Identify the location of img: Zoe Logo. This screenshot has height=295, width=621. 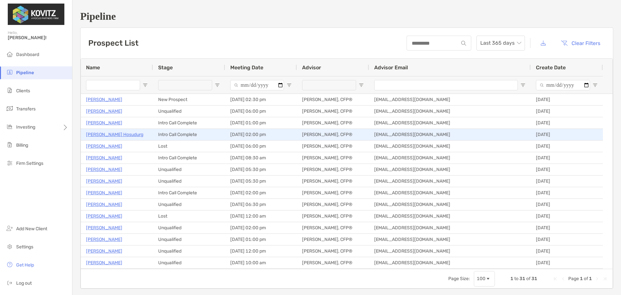
(36, 14).